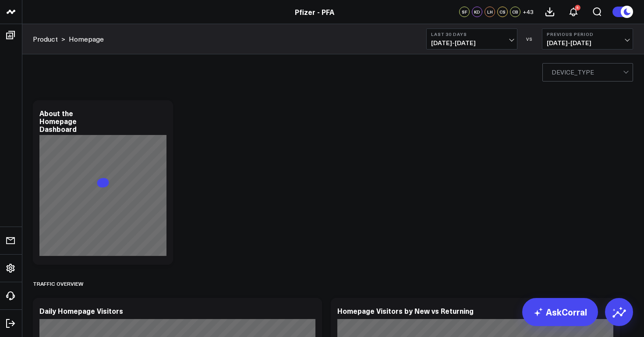  I want to click on div: About the Homepage Dashboard, so click(58, 121).